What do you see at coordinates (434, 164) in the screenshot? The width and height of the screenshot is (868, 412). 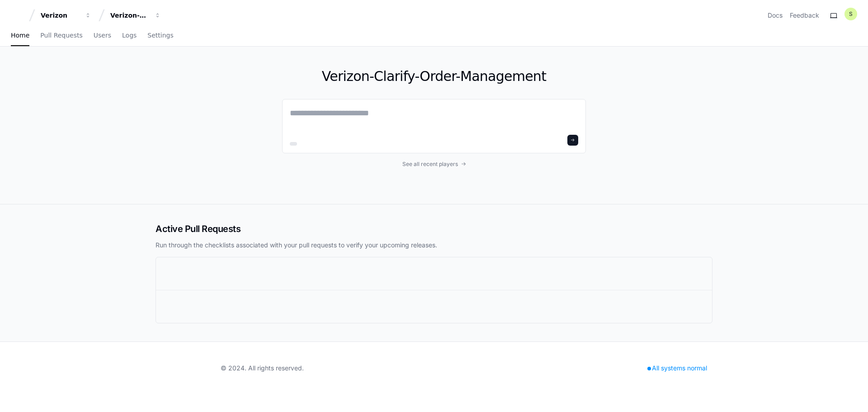 I see `a: See all recent players` at bounding box center [434, 164].